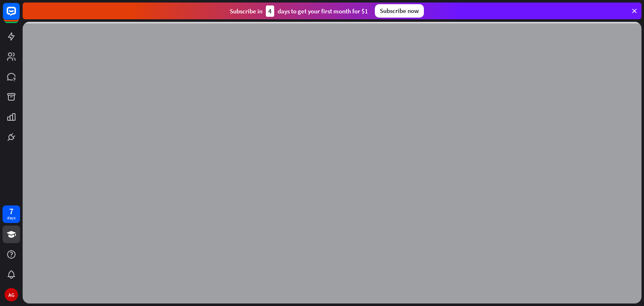 The image size is (644, 306). Describe the element at coordinates (11, 214) in the screenshot. I see `a: 7 days` at that location.